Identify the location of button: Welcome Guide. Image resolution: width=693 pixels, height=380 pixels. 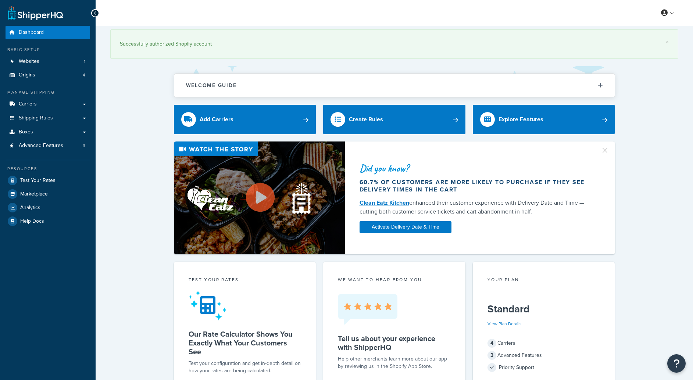
(394, 85).